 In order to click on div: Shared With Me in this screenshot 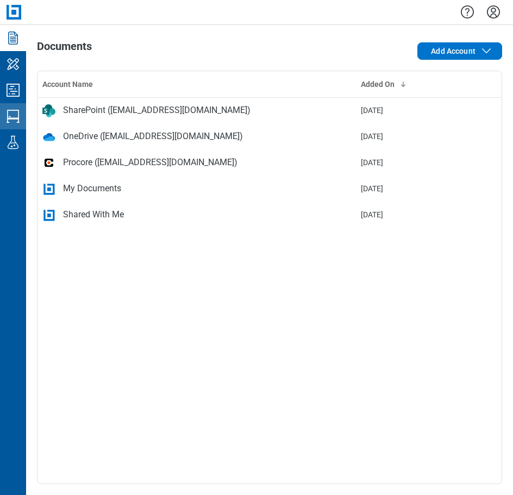, I will do `click(93, 215)`.